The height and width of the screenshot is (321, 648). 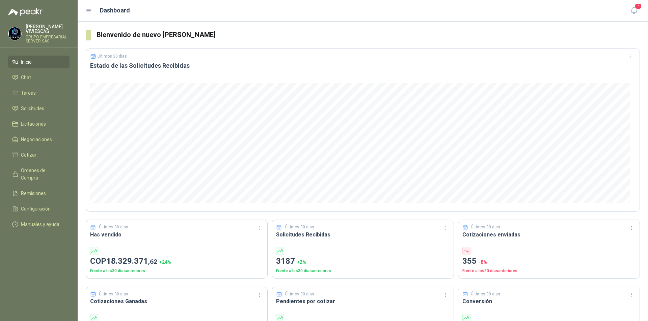 What do you see at coordinates (363, 66) in the screenshot?
I see `h3: Estado de las Solicitudes Recibidas` at bounding box center [363, 66].